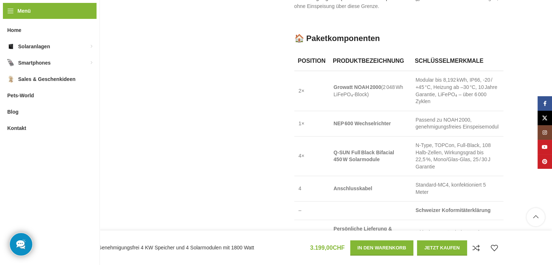 The image size is (552, 265). I want to click on td: 4×, so click(312, 156).